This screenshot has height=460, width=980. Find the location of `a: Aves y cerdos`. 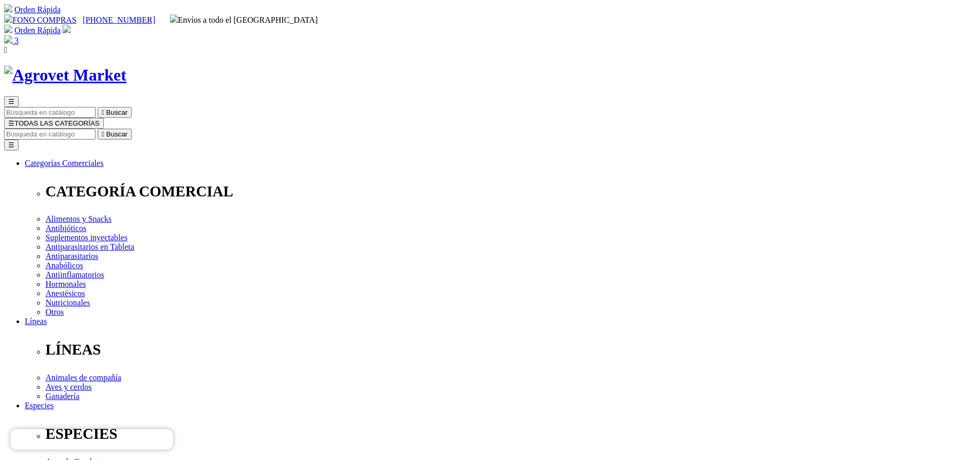

a: Aves y cerdos is located at coordinates (68, 387).